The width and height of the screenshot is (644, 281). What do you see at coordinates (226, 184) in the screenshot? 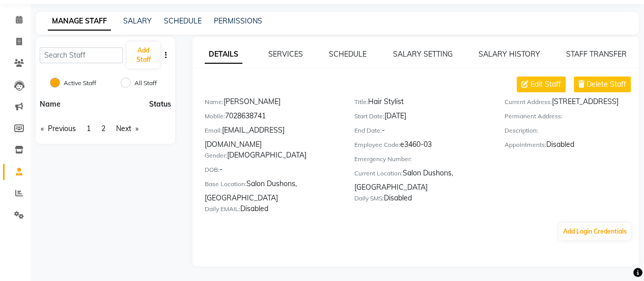
I see `label: Base Location:` at bounding box center [226, 184].